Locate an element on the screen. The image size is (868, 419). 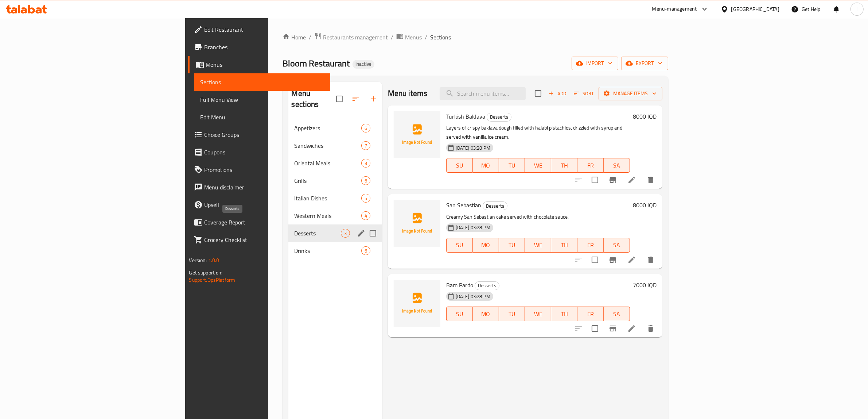
div: Appetizers is located at coordinates (328, 128).